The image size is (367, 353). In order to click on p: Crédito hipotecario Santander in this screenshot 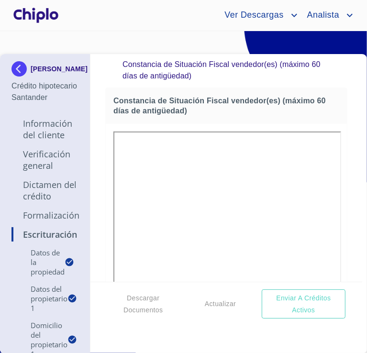, I will do `click(45, 92)`.